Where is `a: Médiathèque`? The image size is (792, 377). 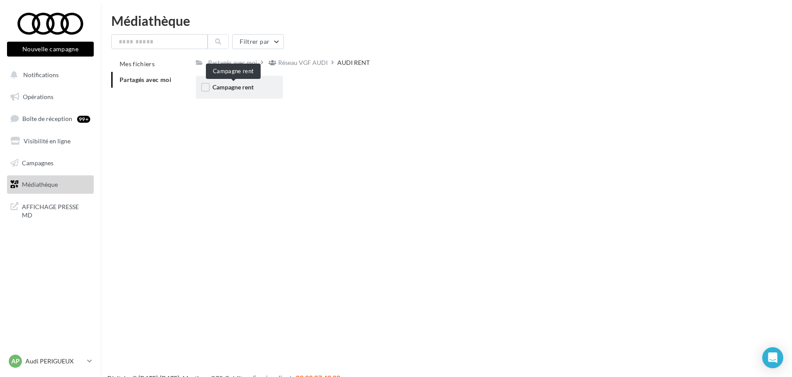
a: Médiathèque is located at coordinates (50, 184).